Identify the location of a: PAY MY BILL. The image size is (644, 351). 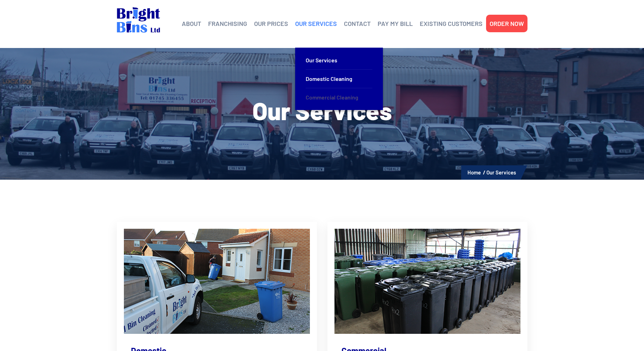
(395, 23).